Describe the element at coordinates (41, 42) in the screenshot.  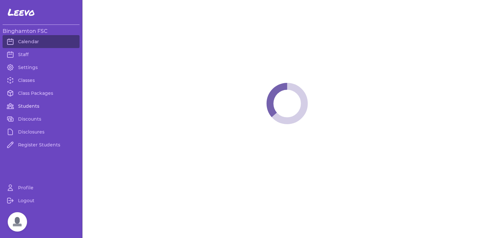
I see `a: Calendar` at that location.